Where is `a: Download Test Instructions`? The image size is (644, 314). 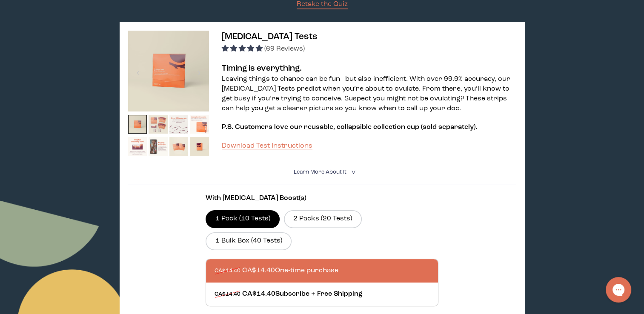
a: Download Test Instructions is located at coordinates (267, 146).